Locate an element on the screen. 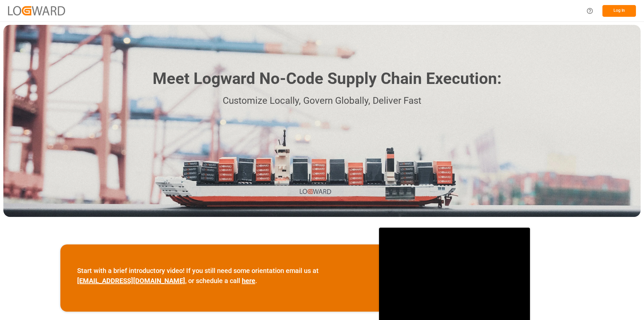 This screenshot has height=320, width=644. button: Log In is located at coordinates (619, 11).